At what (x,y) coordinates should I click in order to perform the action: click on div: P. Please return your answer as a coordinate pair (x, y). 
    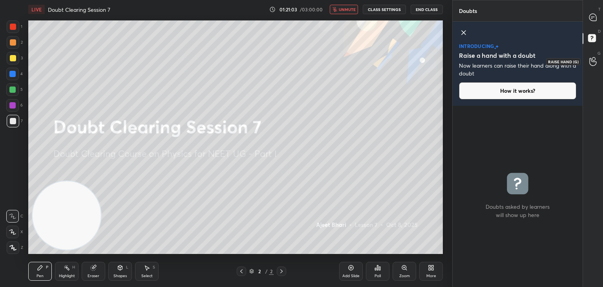
    Looking at the image, I should click on (47, 267).